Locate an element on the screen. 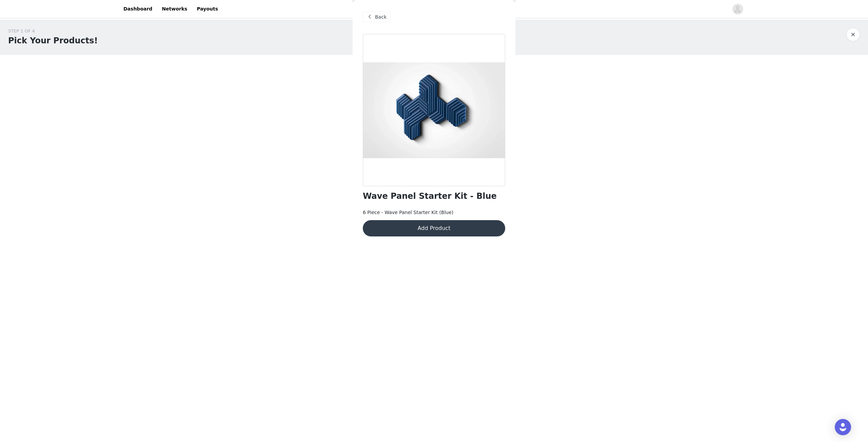  button: Add Product is located at coordinates (434, 228).